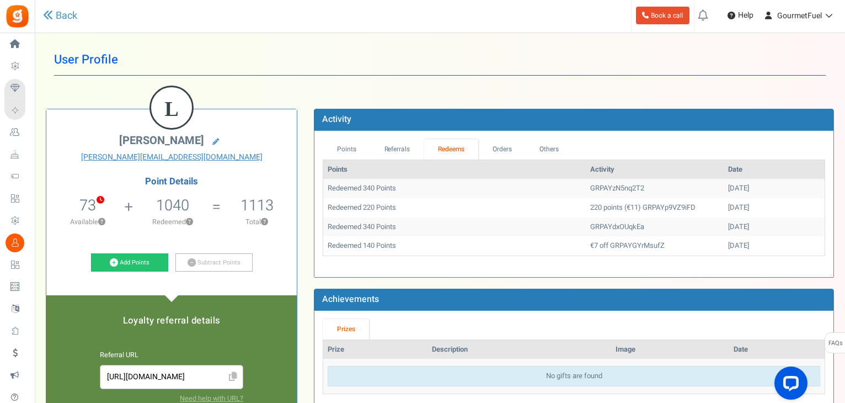  Describe the element at coordinates (397, 149) in the screenshot. I see `a: Referrals` at that location.